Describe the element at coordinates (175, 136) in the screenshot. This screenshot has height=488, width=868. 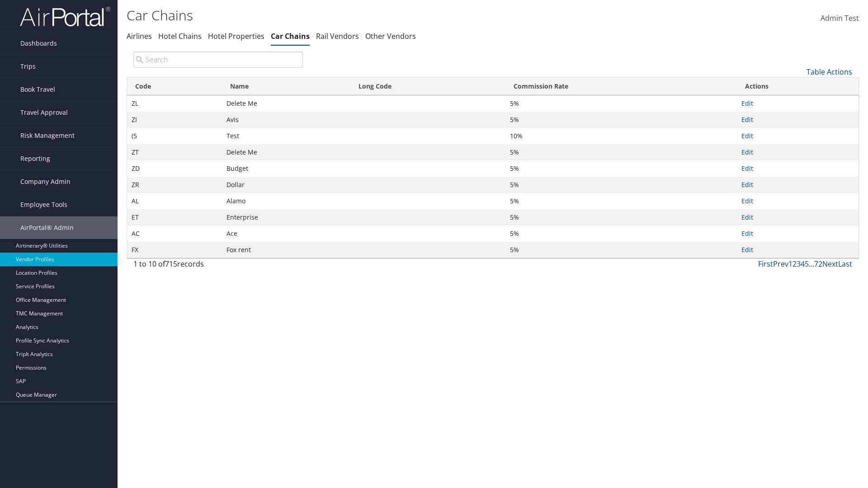
I see `td: (5` at that location.